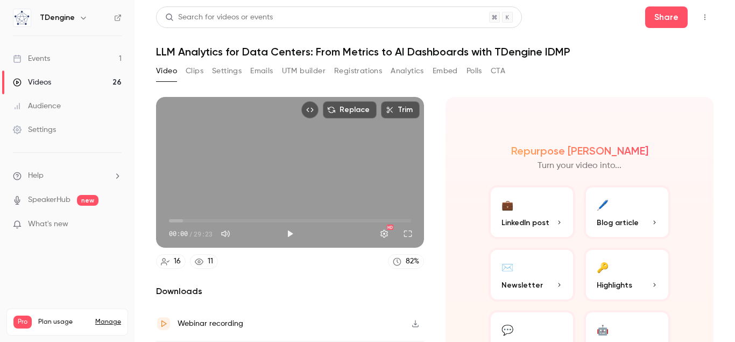 The width and height of the screenshot is (735, 342). Describe the element at coordinates (498, 71) in the screenshot. I see `button: CTA` at that location.